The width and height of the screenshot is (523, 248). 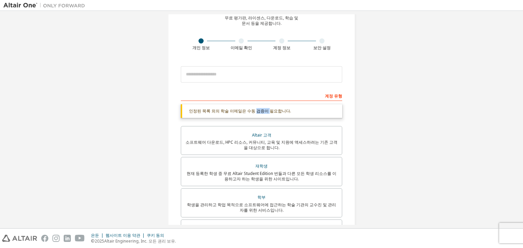 What do you see at coordinates (56, 239) in the screenshot?
I see `img: instagram.svg` at bounding box center [56, 239].